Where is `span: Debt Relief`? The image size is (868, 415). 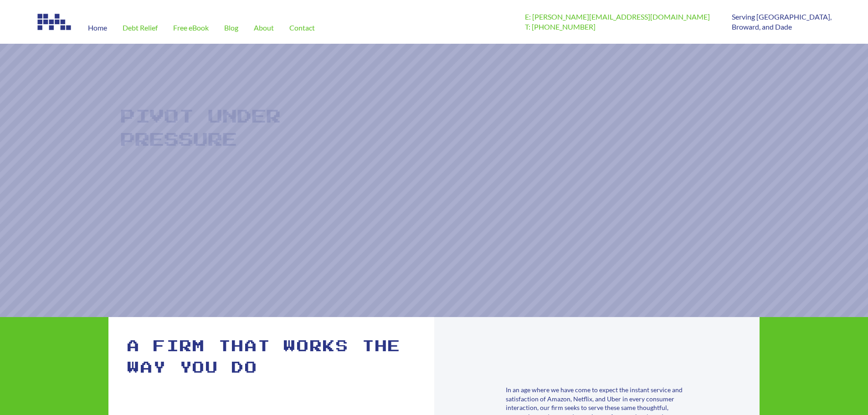 span: Debt Relief is located at coordinates (140, 28).